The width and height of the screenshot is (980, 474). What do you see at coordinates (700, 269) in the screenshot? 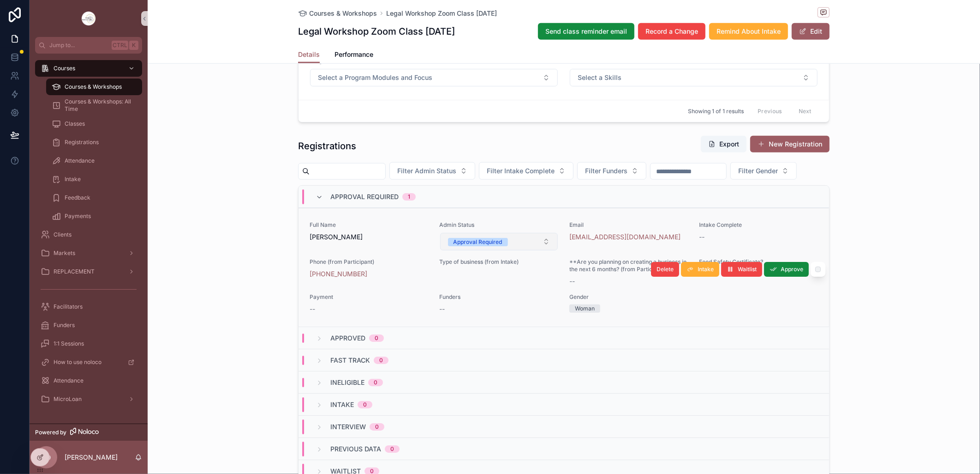
I see `button: Intake` at bounding box center [700, 269].